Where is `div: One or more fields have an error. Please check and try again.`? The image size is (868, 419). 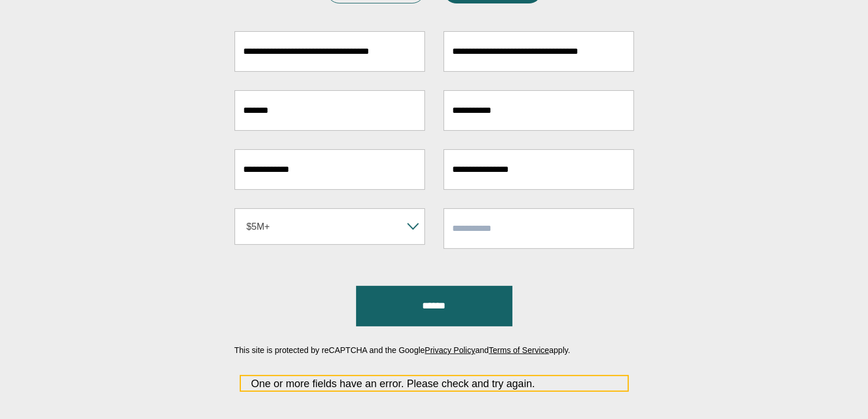 div: One or more fields have an error. Please check and try again. is located at coordinates (434, 384).